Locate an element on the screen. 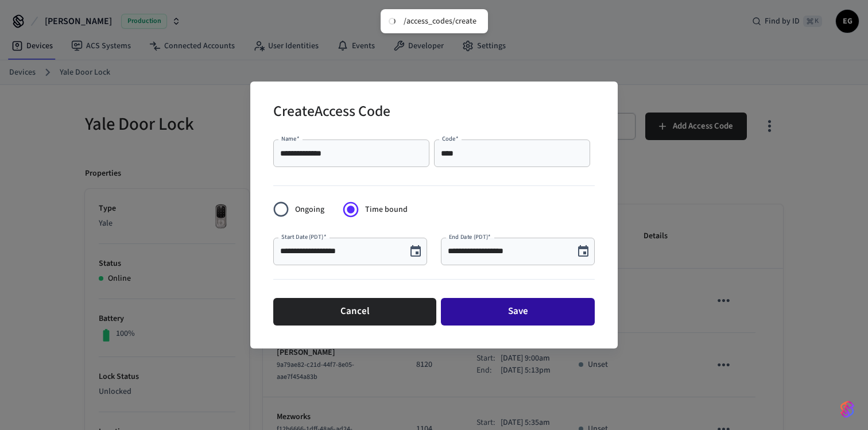  button: Save is located at coordinates (518, 311).